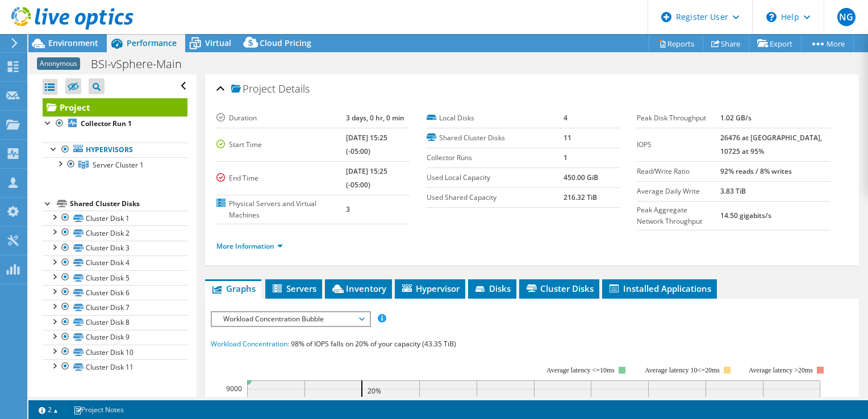  What do you see at coordinates (234, 388) in the screenshot?
I see `text: 9000` at bounding box center [234, 388].